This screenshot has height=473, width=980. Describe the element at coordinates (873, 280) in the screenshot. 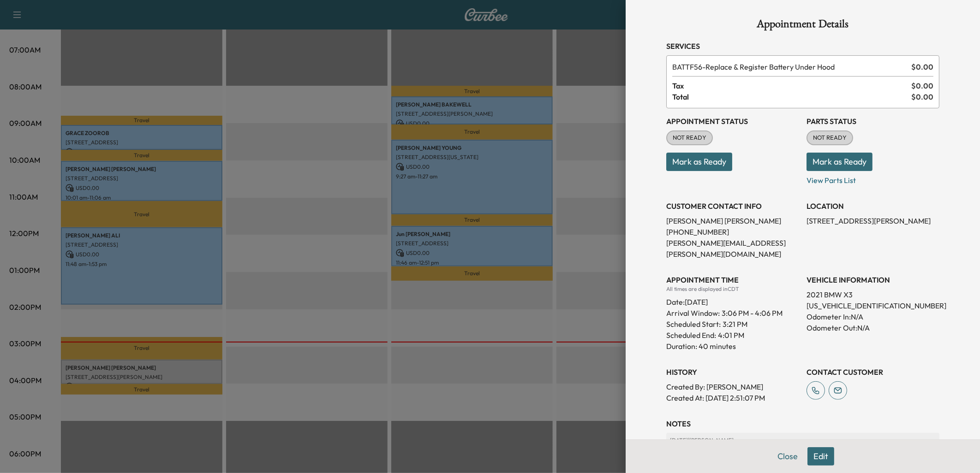

I see `h3: VEHICLE INFORMATION` at that location.